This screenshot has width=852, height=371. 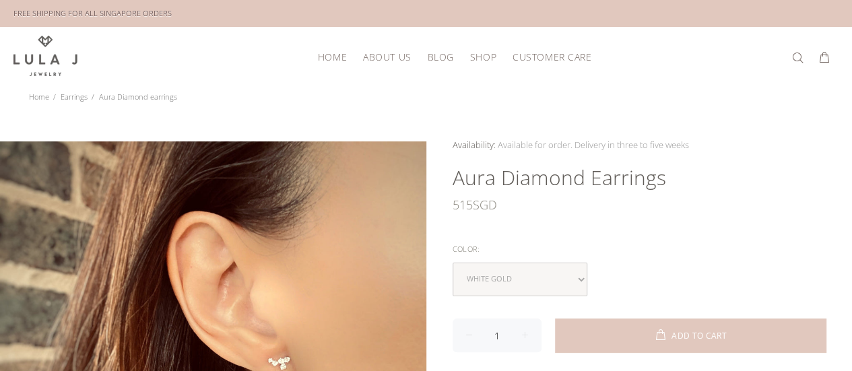 What do you see at coordinates (690, 335) in the screenshot?
I see `button: ADD TO CART` at bounding box center [690, 335].